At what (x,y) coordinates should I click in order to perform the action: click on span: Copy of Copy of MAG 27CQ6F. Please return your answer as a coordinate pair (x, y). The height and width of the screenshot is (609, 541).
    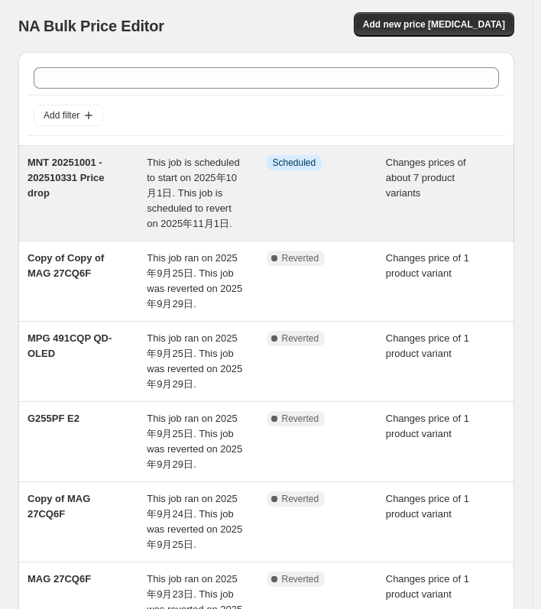
    Looking at the image, I should click on (66, 265).